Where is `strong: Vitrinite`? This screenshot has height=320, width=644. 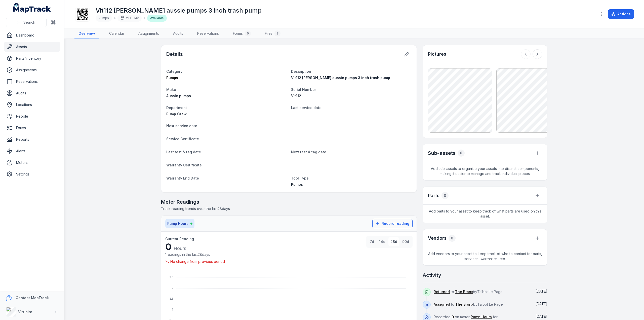
strong: Vitrinite is located at coordinates (25, 311).